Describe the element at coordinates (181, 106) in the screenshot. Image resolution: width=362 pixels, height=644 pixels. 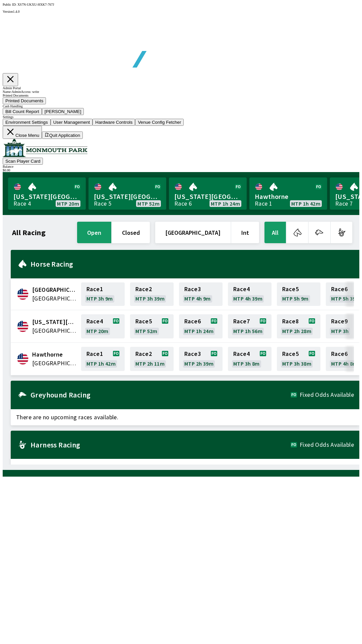
I see `div: Cash Handling` at that location.